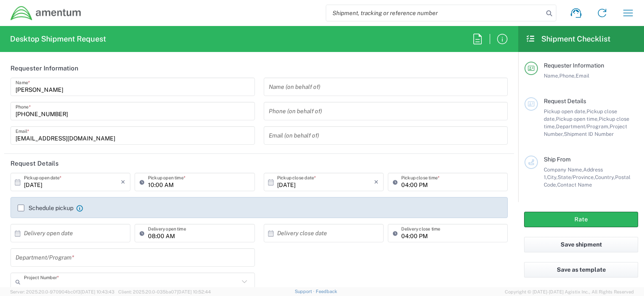 Image resolution: width=644 pixels, height=296 pixels. I want to click on button: Rate, so click(581, 219).